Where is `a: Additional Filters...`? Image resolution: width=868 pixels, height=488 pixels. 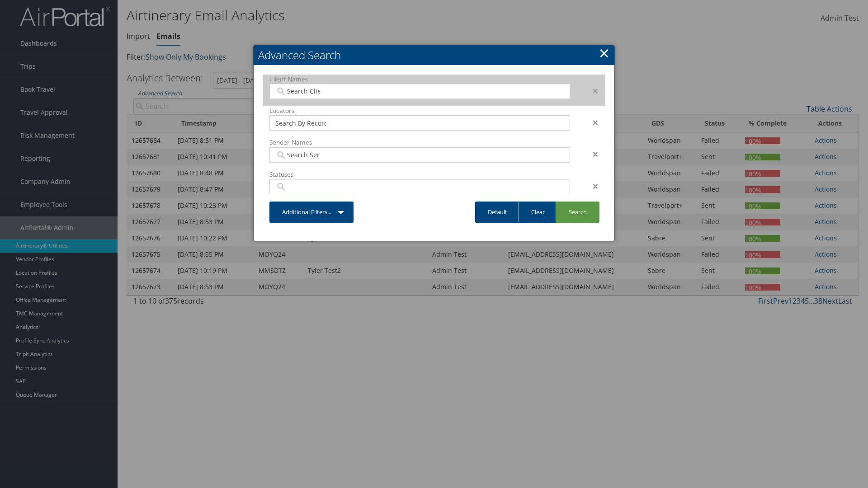 a: Additional Filters... is located at coordinates (312, 212).